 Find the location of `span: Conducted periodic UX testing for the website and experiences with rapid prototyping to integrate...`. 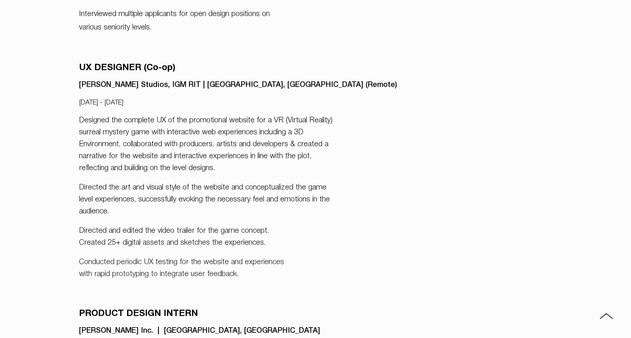

span: Conducted periodic UX testing for the website and experiences with rapid prototyping to integrate... is located at coordinates (181, 268).